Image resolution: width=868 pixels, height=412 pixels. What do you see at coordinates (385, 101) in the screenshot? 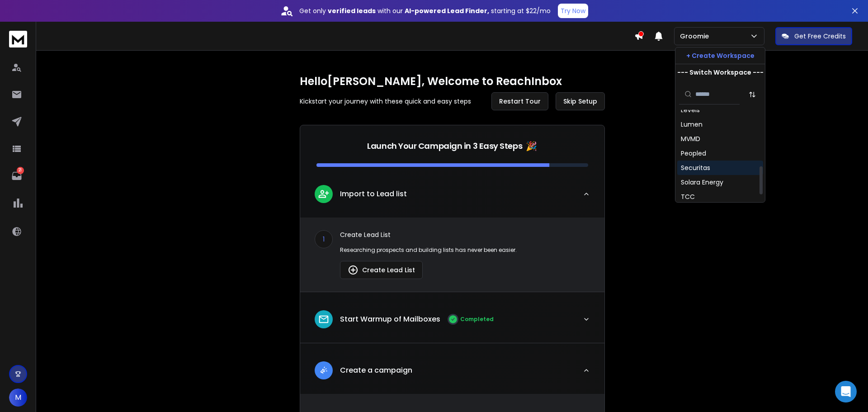
I see `p: Kickstart your journey with these quick and easy steps` at bounding box center [385, 101].